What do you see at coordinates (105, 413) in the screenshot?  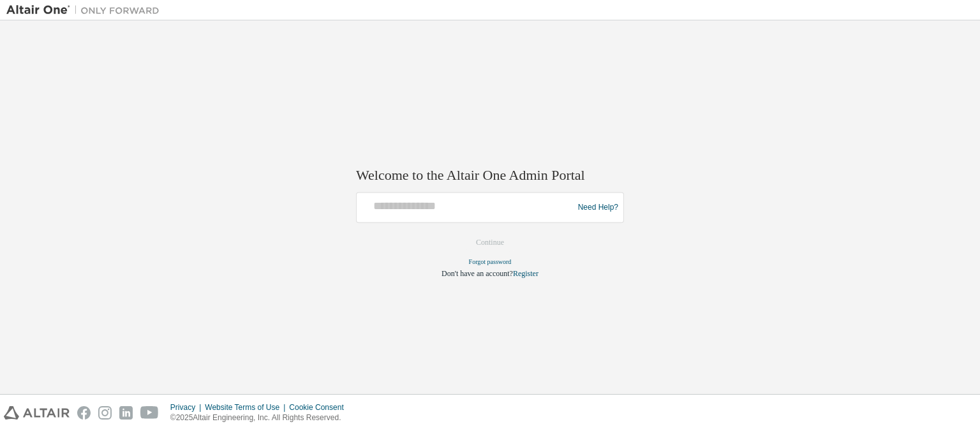 I see `img: instagram.svg` at bounding box center [105, 413].